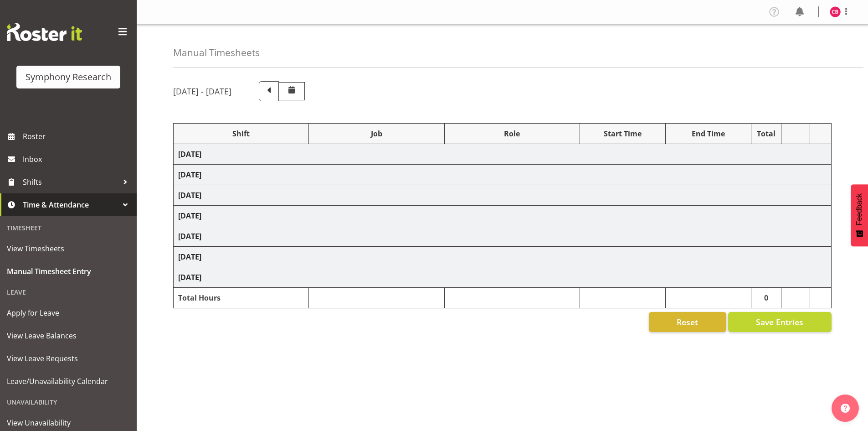  I want to click on a: Apply for Leave, so click(68, 313).